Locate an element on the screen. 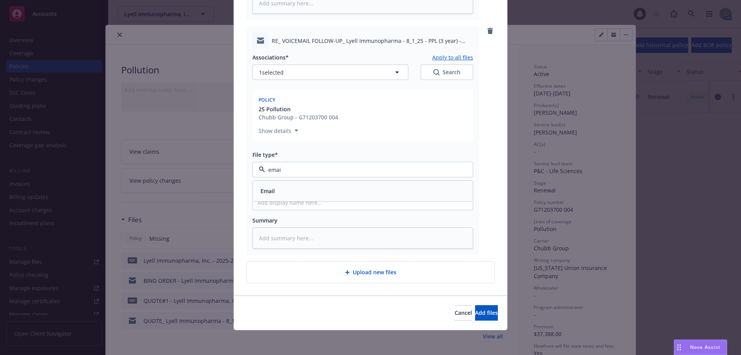  span: Add files is located at coordinates (487, 312).